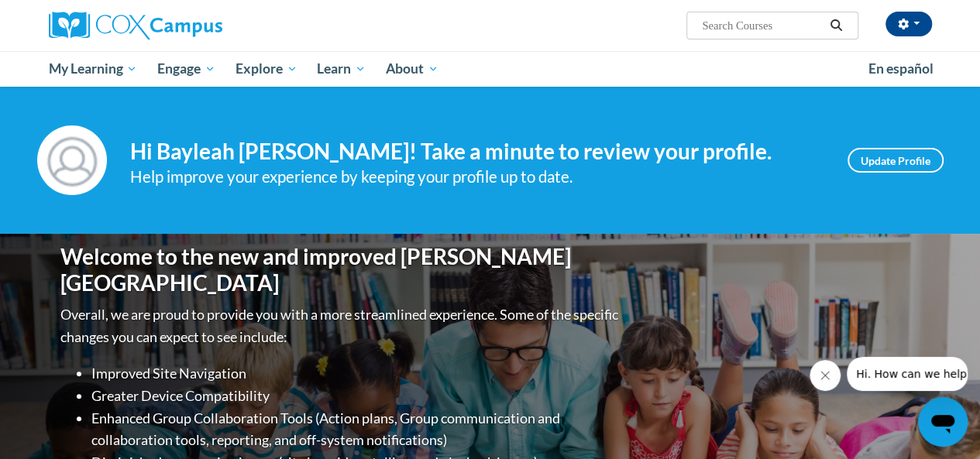 Image resolution: width=980 pixels, height=459 pixels. Describe the element at coordinates (93, 69) in the screenshot. I see `a: My Learning` at that location.